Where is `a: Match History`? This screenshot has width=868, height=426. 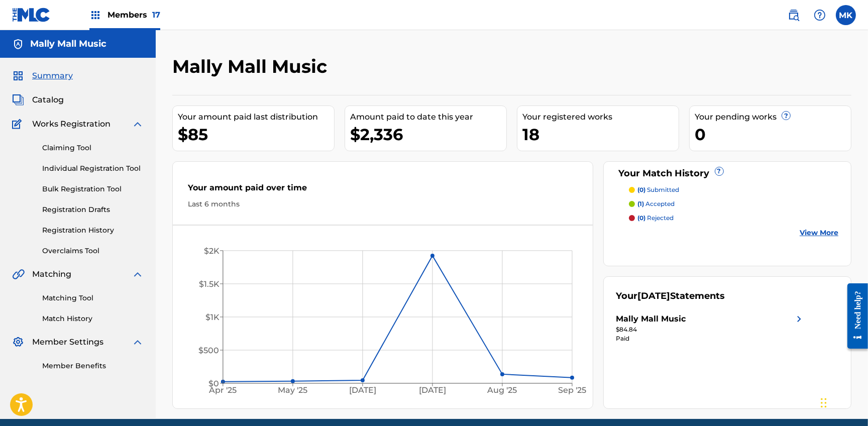
a: Match History is located at coordinates (93, 319).